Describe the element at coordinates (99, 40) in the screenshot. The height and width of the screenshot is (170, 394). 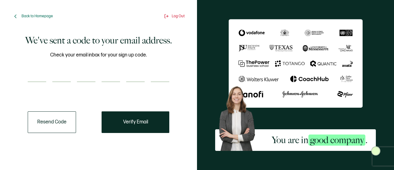
I see `h1: We've sent a code to your email address.` at that location.